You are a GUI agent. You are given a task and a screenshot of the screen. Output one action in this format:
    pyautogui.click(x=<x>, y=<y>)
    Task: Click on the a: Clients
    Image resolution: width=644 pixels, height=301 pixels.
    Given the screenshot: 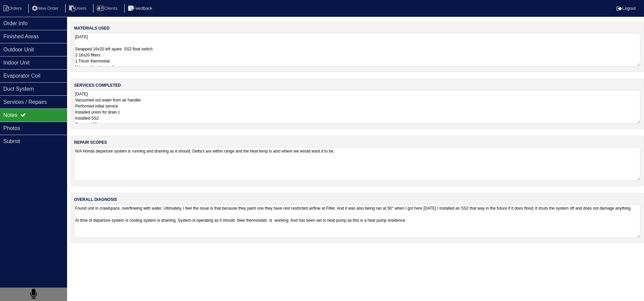 What is the action you would take?
    pyautogui.click(x=108, y=8)
    